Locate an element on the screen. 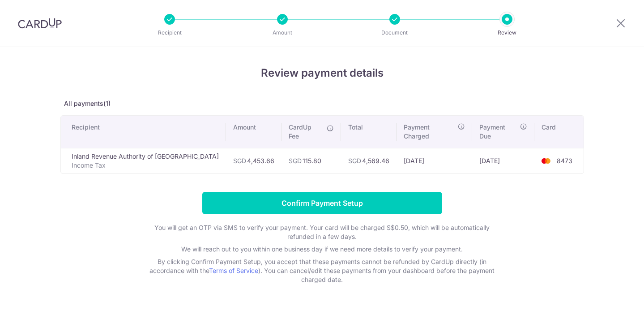 This screenshot has width=644, height=329. p: By clicking Confirm Payment Setup, you accept that these payments cannot be refunded by CardUp di... is located at coordinates (322, 271).